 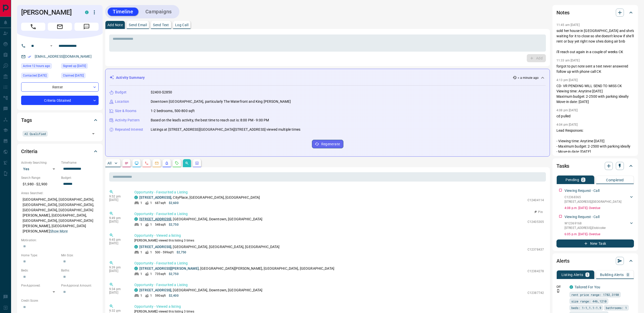 What do you see at coordinates (173, 111) in the screenshot?
I see `p: 1-2 bedrooms, 500-800 sqft` at bounding box center [173, 111].